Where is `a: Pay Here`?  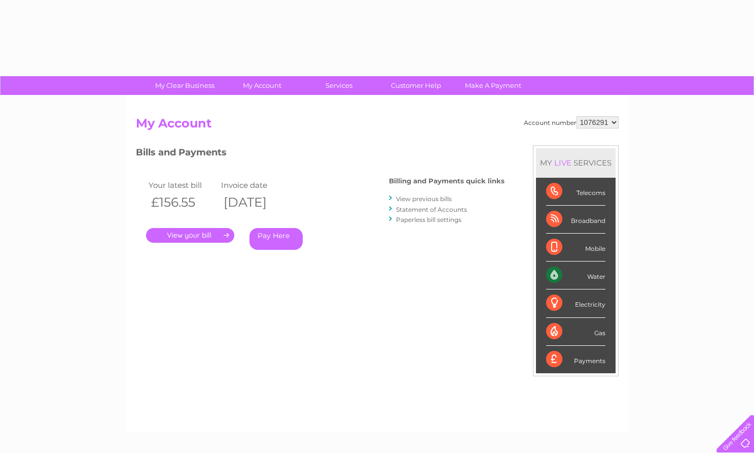 a: Pay Here is located at coordinates (276, 238).